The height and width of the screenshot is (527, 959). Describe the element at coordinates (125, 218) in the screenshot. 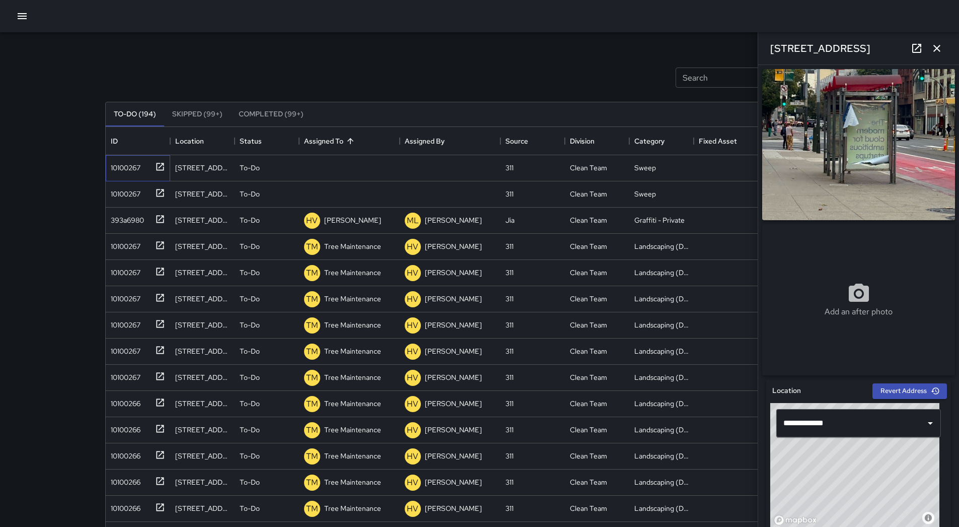

I see `div: 393a6980` at that location.